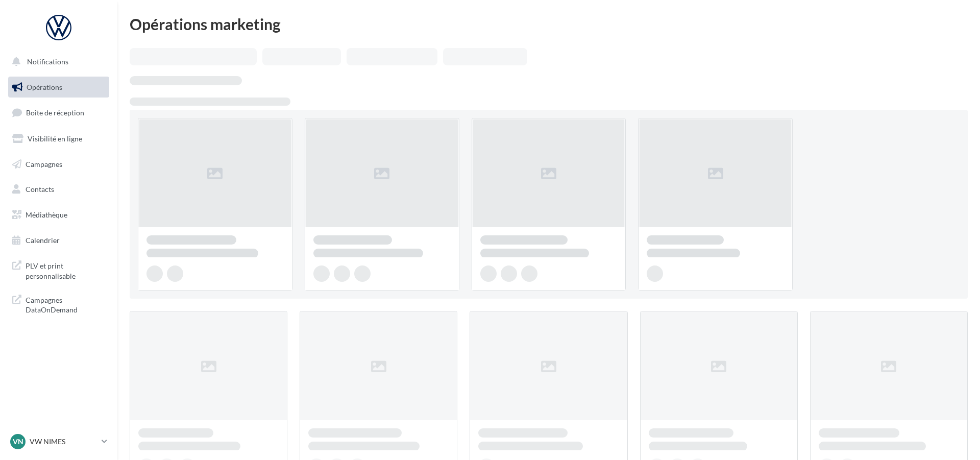 This screenshot has height=460, width=980. I want to click on button: Notifications, so click(57, 62).